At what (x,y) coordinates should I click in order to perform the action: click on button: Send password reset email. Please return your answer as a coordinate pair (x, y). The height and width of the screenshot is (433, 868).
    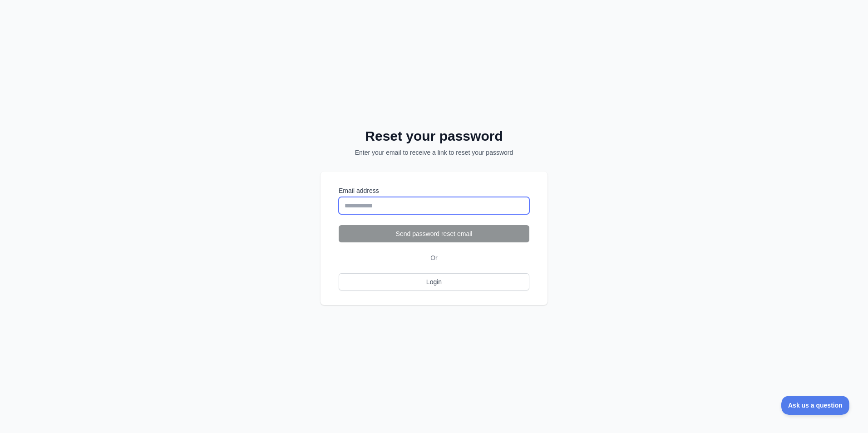
    Looking at the image, I should click on (434, 234).